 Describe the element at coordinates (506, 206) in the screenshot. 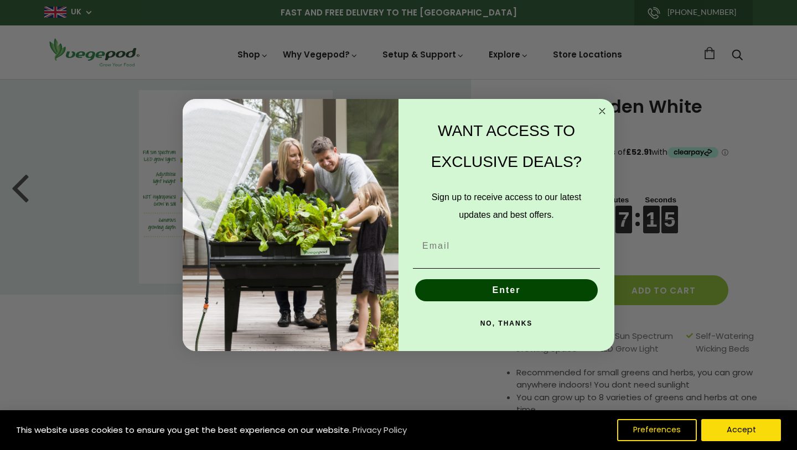

I see `span: Sign up to receive access to our latest updates and best offers.` at that location.